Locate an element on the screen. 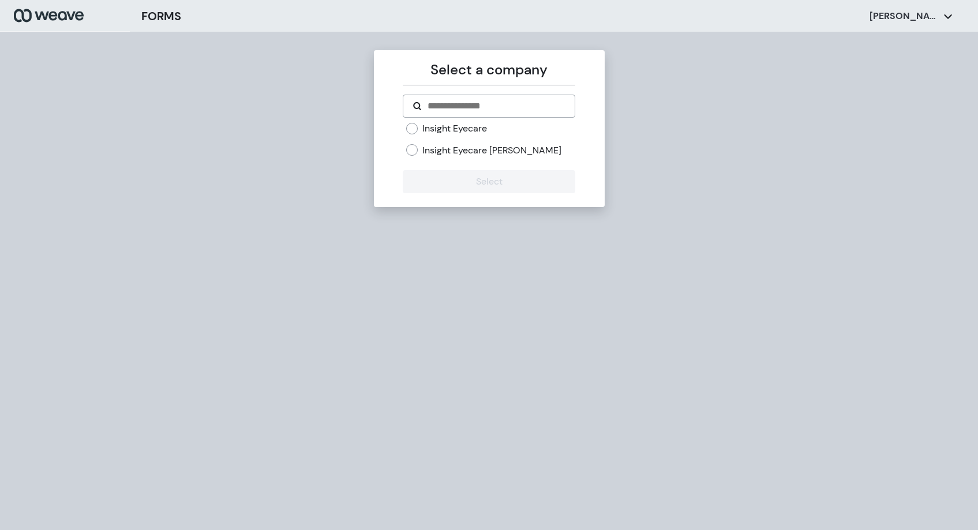 Image resolution: width=978 pixels, height=530 pixels. h3: FORMS is located at coordinates (161, 16).